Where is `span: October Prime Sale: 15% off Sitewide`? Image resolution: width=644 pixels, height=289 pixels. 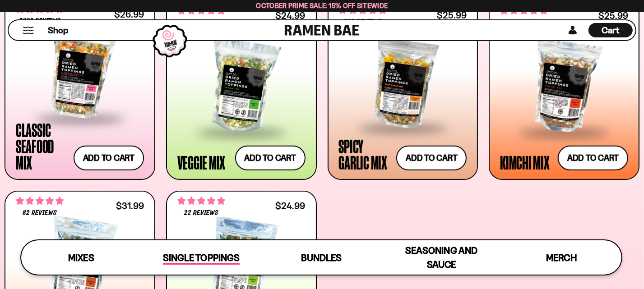
span: October Prime Sale: 15% off Sitewide is located at coordinates (322, 6).